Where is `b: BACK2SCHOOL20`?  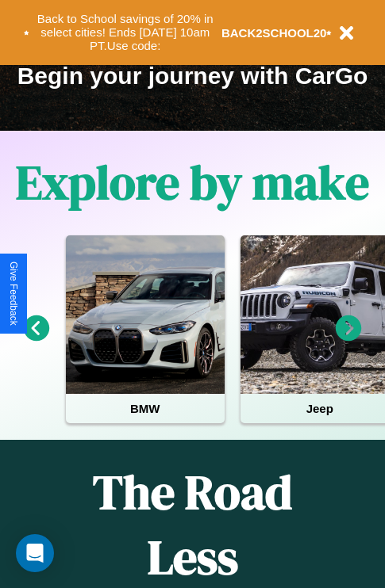 b: BACK2SCHOOL20 is located at coordinates (274, 33).